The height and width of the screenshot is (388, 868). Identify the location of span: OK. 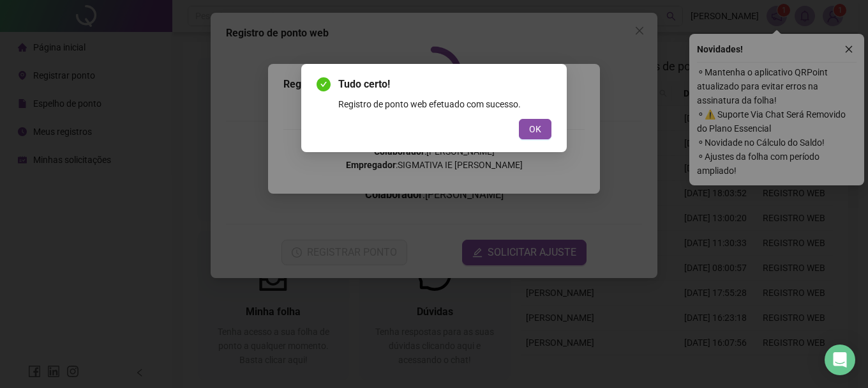
(535, 129).